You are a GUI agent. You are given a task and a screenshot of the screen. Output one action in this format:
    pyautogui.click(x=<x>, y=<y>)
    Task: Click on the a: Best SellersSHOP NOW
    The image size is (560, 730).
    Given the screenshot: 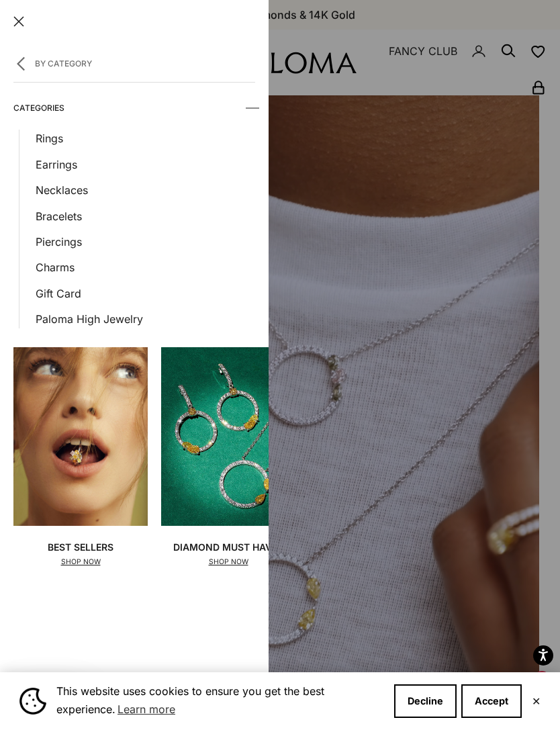 What is the action you would take?
    pyautogui.click(x=81, y=457)
    